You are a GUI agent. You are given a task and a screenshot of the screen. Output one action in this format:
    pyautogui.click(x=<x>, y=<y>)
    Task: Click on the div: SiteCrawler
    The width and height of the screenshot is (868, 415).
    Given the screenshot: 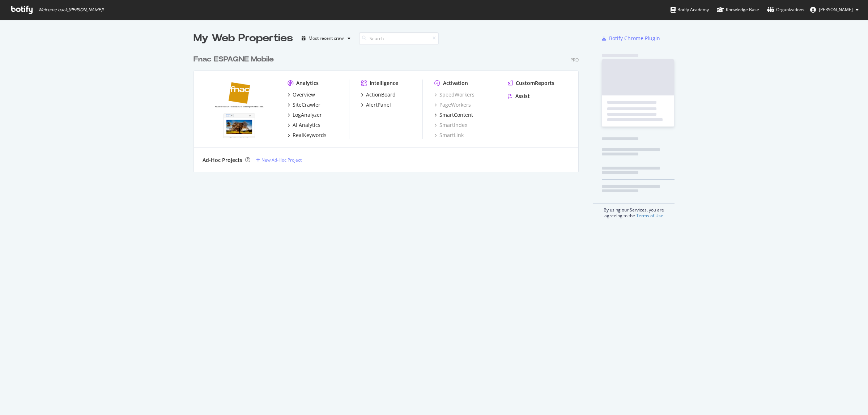 What is the action you would take?
    pyautogui.click(x=306, y=105)
    